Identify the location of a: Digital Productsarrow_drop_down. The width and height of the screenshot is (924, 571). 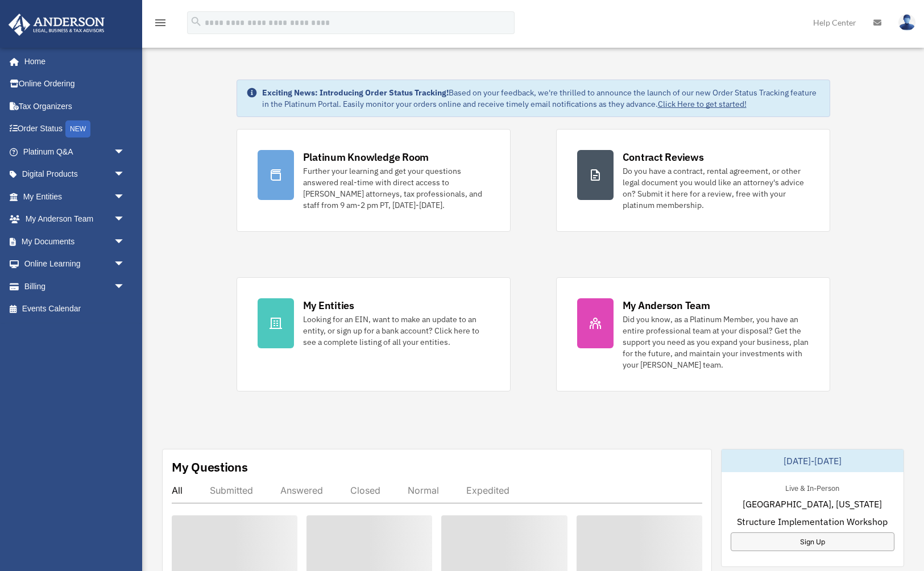
(75, 175).